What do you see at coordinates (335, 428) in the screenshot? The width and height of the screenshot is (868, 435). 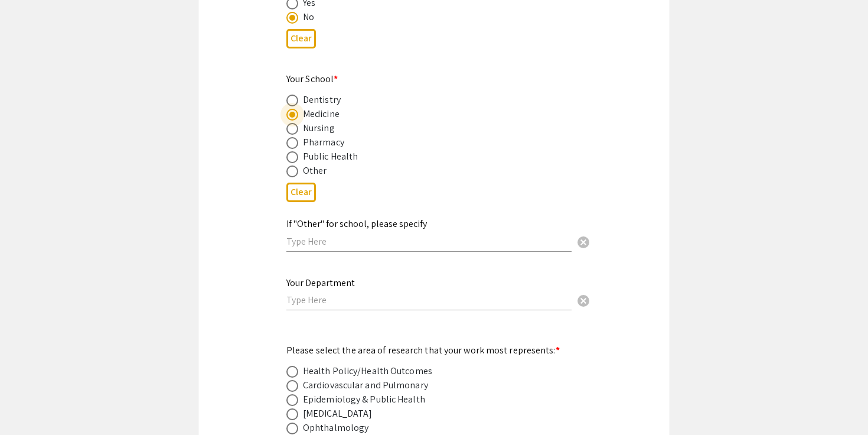 I see `div: Ophthalmology` at bounding box center [335, 428].